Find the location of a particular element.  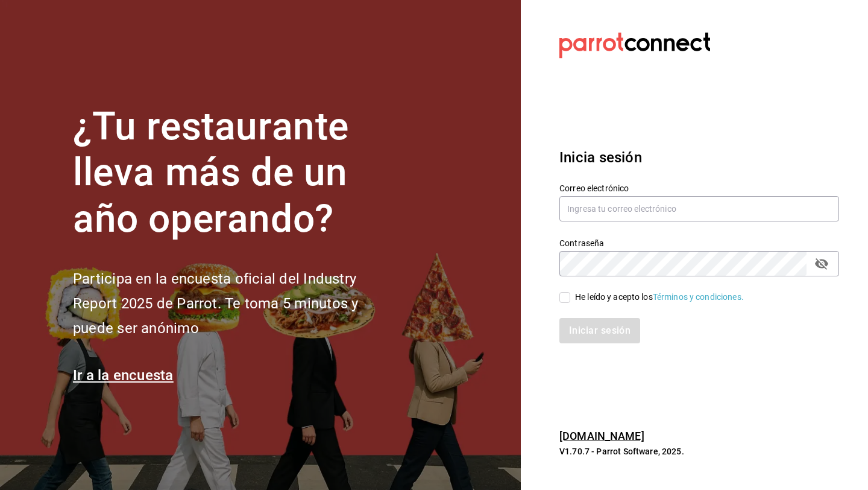

h1: ¿Tu restaurante lleva más de un año operando? is located at coordinates (236, 173).